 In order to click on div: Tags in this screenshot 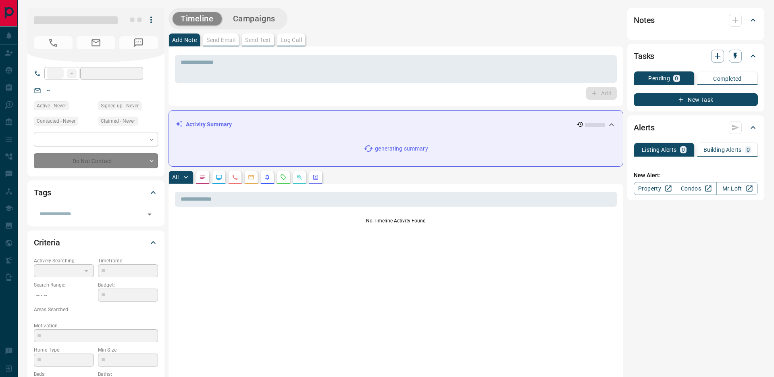, I will do `click(96, 192)`.